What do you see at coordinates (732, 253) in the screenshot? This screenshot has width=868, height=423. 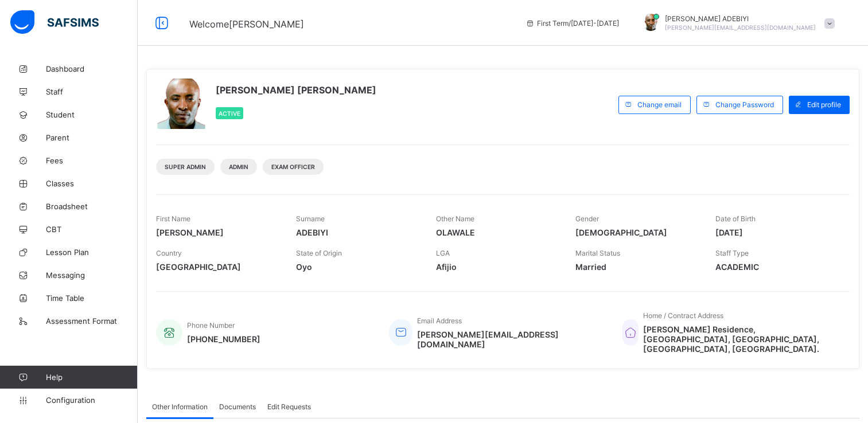 I see `span: Staff Type` at bounding box center [732, 253].